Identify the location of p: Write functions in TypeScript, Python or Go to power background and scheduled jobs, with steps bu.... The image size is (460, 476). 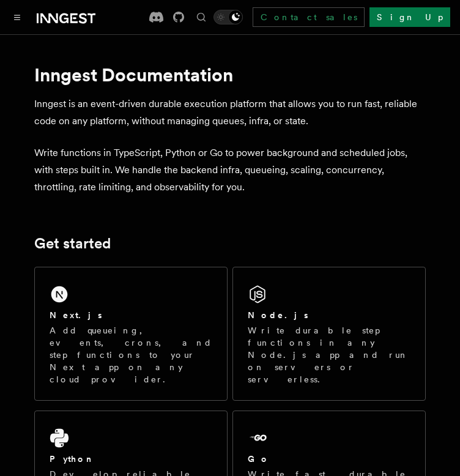
(230, 170).